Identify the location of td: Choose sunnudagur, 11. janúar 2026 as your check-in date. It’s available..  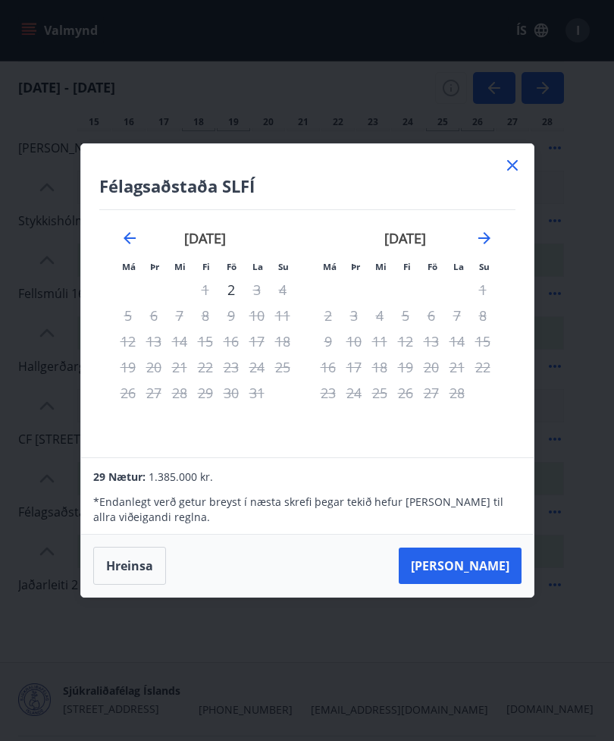
(283, 316).